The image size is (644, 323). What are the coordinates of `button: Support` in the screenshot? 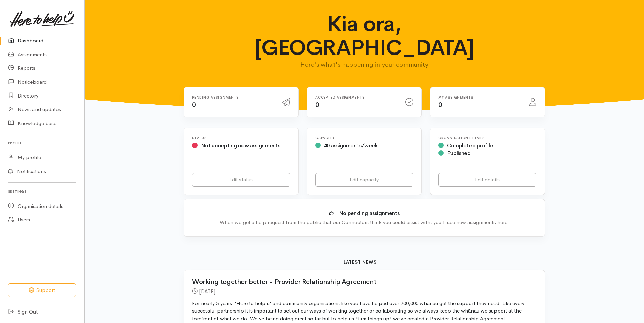 It's located at (42, 290).